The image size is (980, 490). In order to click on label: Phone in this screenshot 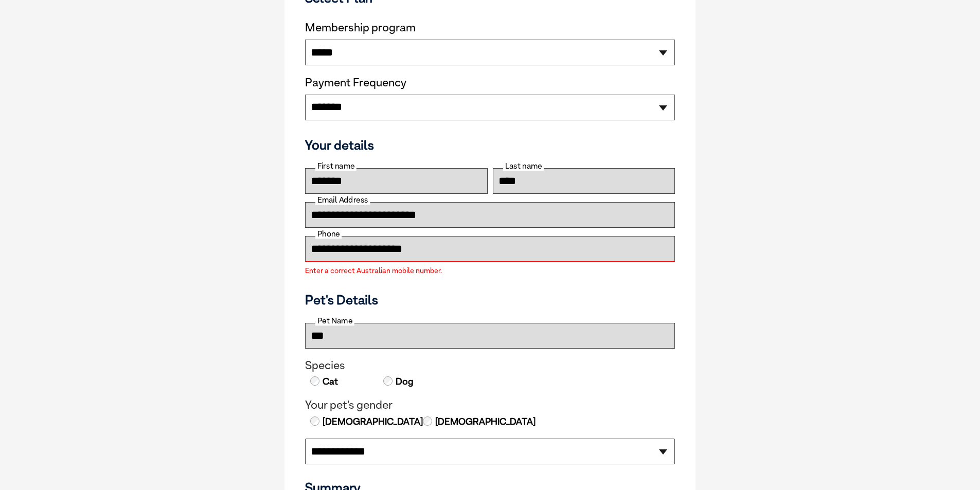, I will do `click(328, 234)`.